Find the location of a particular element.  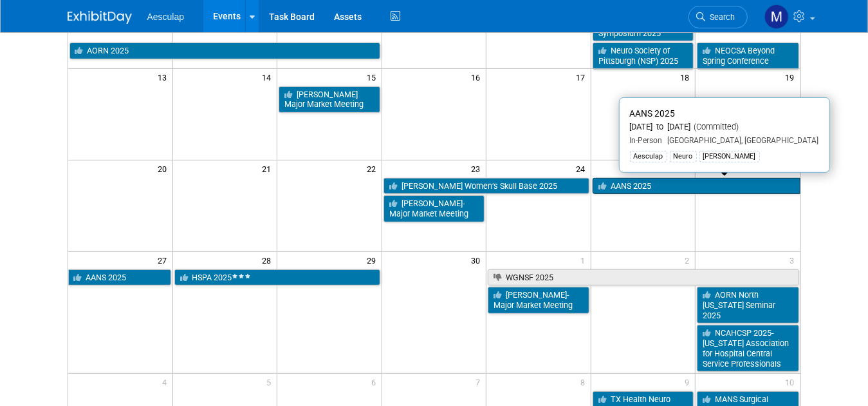

div: Aesculap is located at coordinates (648, 157).